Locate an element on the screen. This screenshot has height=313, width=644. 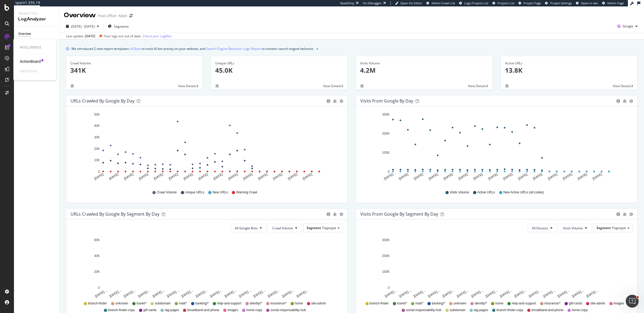
button: Crawl Volume is located at coordinates (285, 228).